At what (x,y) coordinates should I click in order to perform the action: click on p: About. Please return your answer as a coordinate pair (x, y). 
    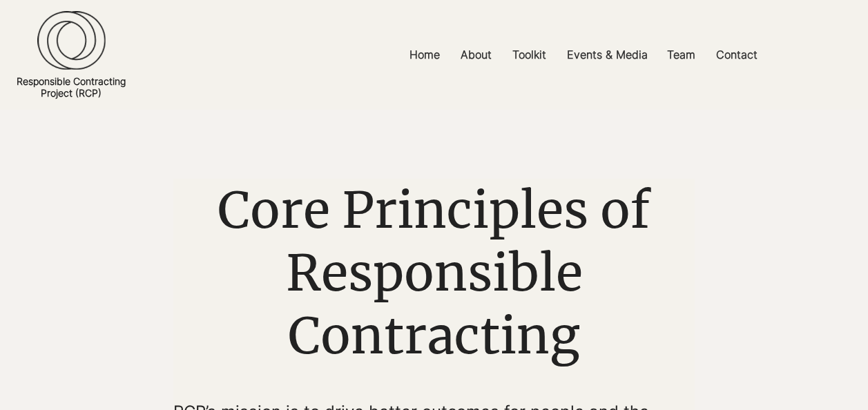
    Looking at the image, I should click on (476, 54).